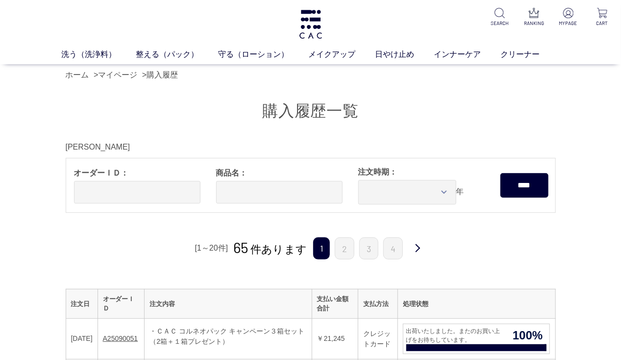  Describe the element at coordinates (228, 303) in the screenshot. I see `th: 注文内容` at that location.